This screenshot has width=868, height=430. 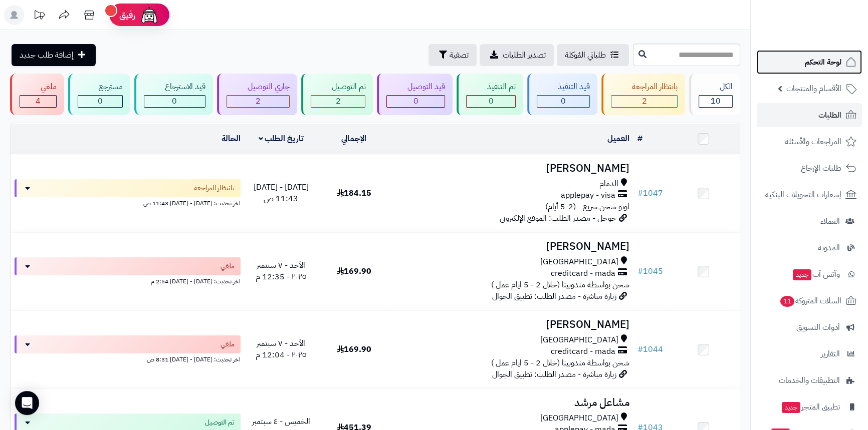 What do you see at coordinates (39, 16) in the screenshot?
I see `a: تحديثات المنصة` at bounding box center [39, 16].